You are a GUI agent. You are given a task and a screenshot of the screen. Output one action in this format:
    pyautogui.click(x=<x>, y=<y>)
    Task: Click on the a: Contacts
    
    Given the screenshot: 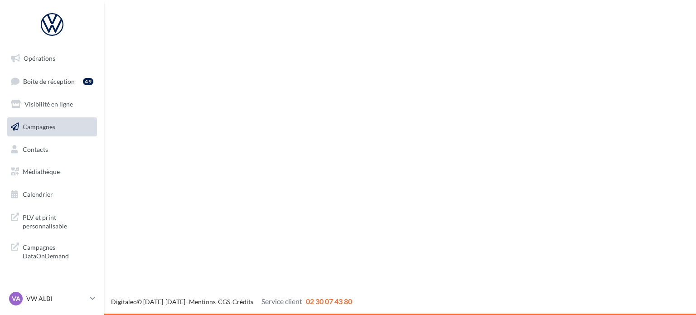 What is the action you would take?
    pyautogui.click(x=52, y=149)
    